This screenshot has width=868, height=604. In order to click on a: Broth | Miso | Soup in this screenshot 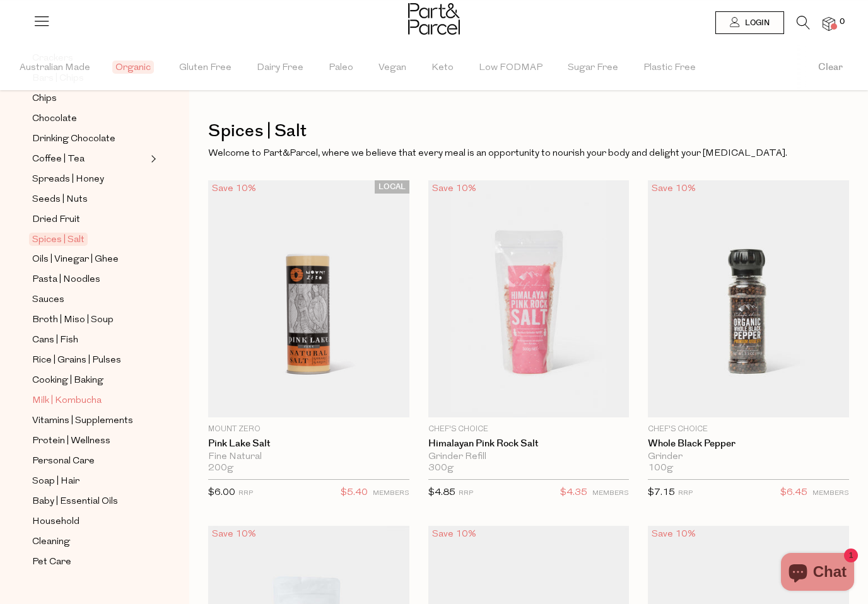, I will do `click(90, 320)`.